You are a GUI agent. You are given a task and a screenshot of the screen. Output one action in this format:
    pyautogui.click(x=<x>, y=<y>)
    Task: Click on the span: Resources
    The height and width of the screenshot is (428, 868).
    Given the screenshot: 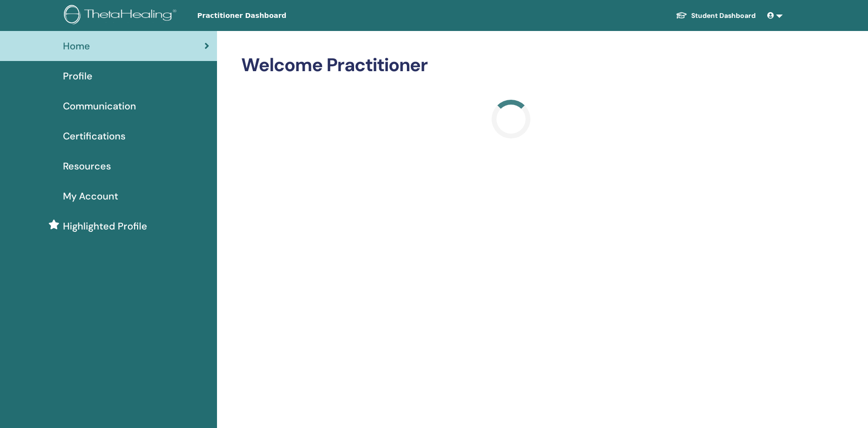 What is the action you would take?
    pyautogui.click(x=87, y=166)
    